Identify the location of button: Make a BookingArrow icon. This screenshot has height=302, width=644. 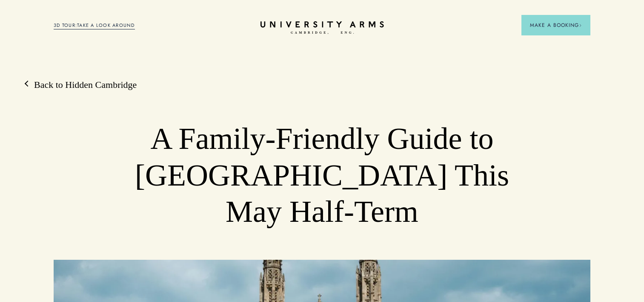
(556, 25).